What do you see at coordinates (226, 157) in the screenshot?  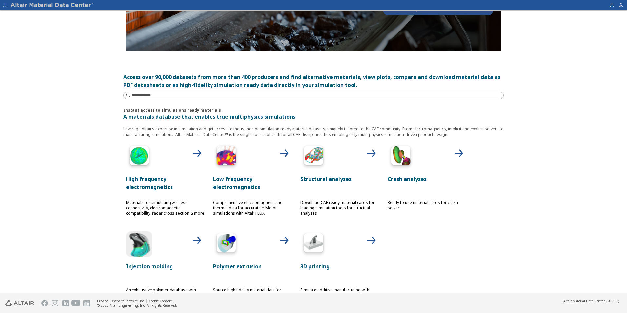 I see `img: Low Frequency Icon` at bounding box center [226, 157].